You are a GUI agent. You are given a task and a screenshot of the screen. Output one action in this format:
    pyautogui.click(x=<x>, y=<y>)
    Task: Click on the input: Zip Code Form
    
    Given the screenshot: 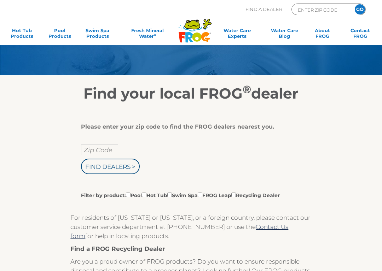 What is the action you would take?
    pyautogui.click(x=320, y=10)
    